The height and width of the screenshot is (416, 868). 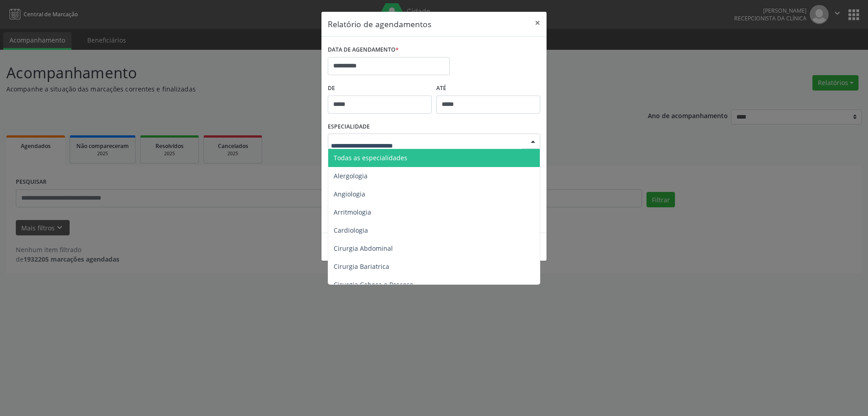 What do you see at coordinates (351, 229) in the screenshot?
I see `span: Cardiologia` at bounding box center [351, 229].